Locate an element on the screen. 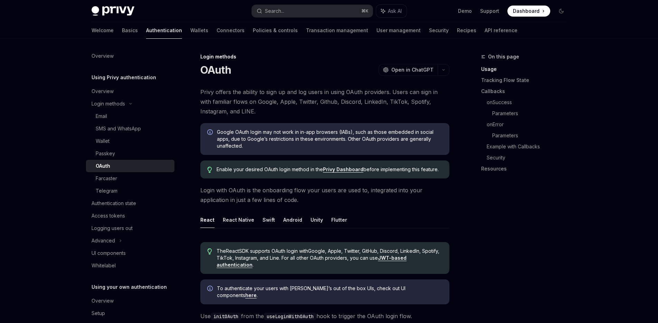 The width and height of the screenshot is (658, 323). h5: Using your own authentication is located at coordinates (129, 287).